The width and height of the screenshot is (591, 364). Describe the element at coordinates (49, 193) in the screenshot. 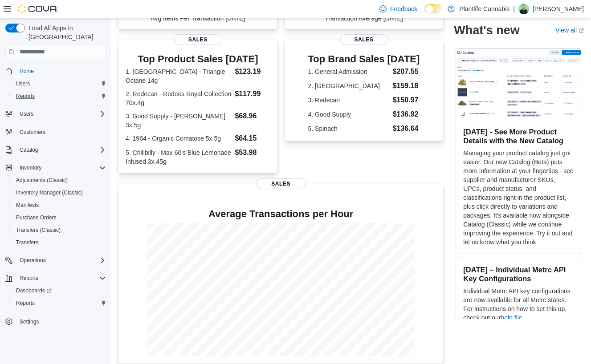

I see `span: Inventory Manager (Classic)` at that location.